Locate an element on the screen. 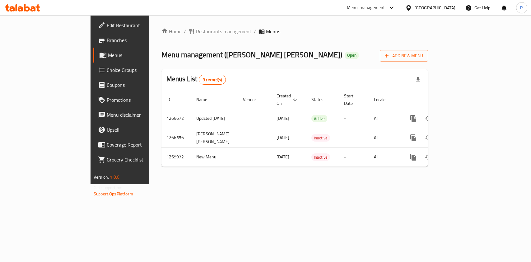  span: ID is located at coordinates (172, 100).